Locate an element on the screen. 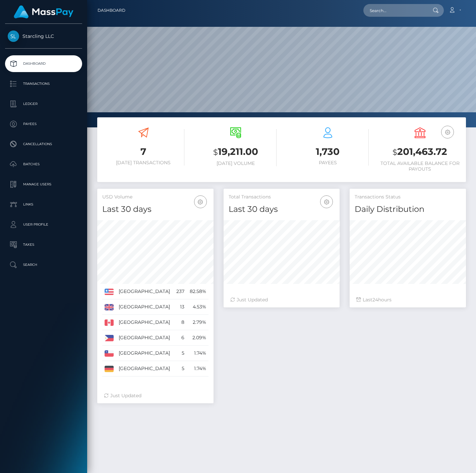 This screenshot has height=473, width=476. img: PH.png is located at coordinates (109, 338).